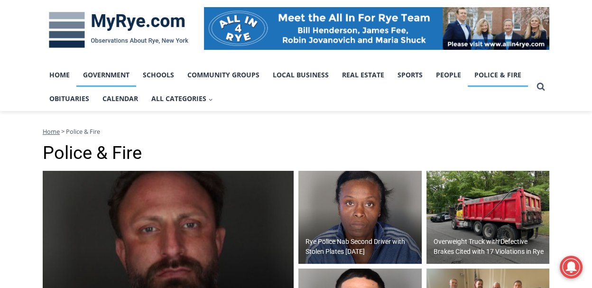  I want to click on a: Calendar, so click(120, 99).